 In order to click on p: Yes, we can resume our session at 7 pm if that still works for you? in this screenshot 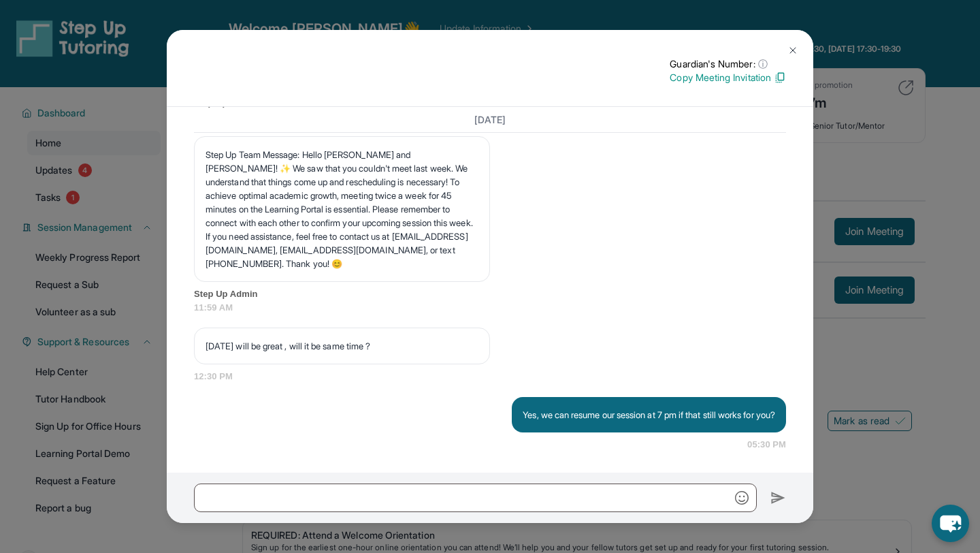, I will do `click(648, 415)`.